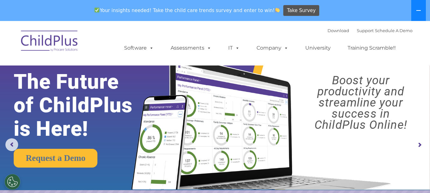  Describe the element at coordinates (371, 48) in the screenshot. I see `a: Training Scramble!!` at that location.